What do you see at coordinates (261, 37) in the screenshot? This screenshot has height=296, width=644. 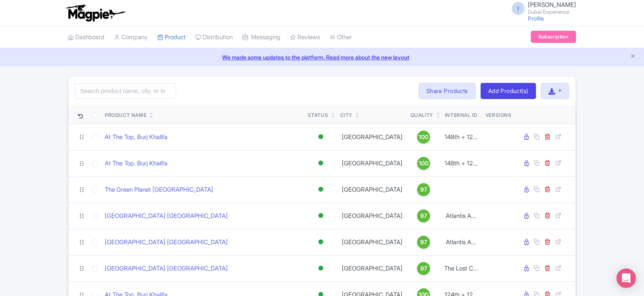 I see `a: Messaging` at bounding box center [261, 37].